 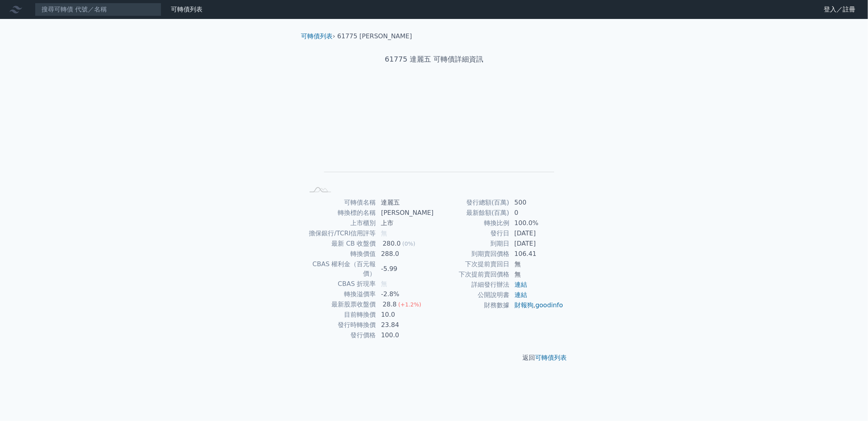 What do you see at coordinates (840, 9) in the screenshot?
I see `a: 登入／註冊` at bounding box center [840, 9].